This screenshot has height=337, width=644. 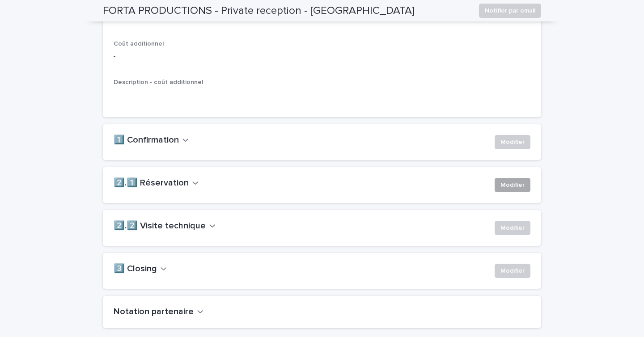 What do you see at coordinates (156, 184) in the screenshot?
I see `button: 2️⃣.1️⃣ Réservation` at bounding box center [156, 184].